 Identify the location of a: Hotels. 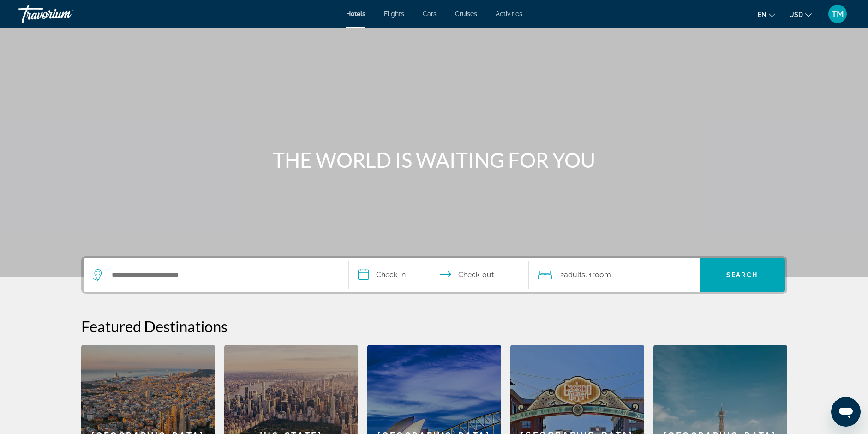
(356, 14).